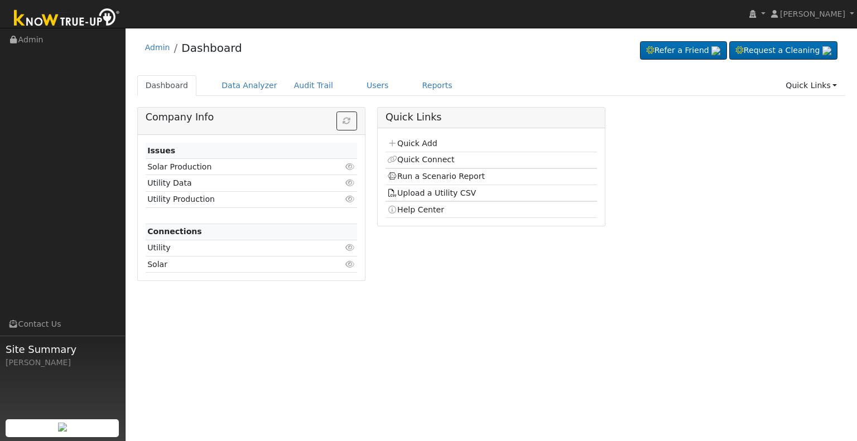 The image size is (857, 441). What do you see at coordinates (234, 264) in the screenshot?
I see `td: Solar` at bounding box center [234, 264].